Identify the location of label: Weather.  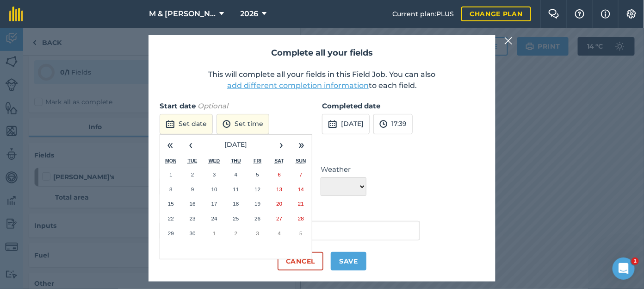
(344, 170).